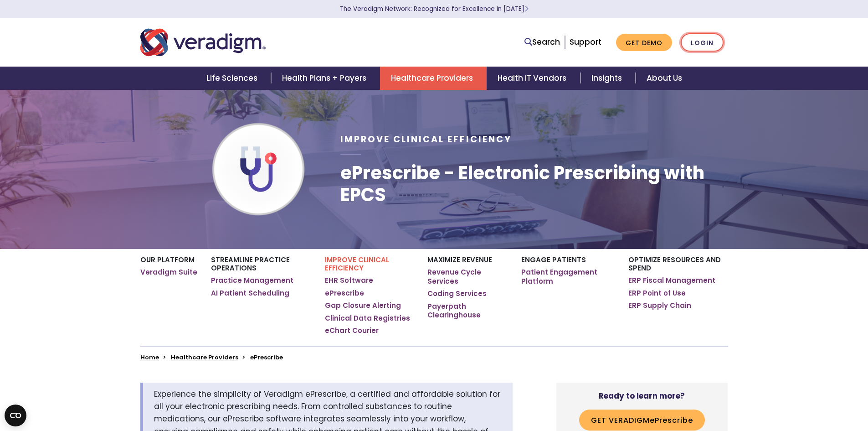  Describe the element at coordinates (203, 42) in the screenshot. I see `a: Veradigm logo` at that location.